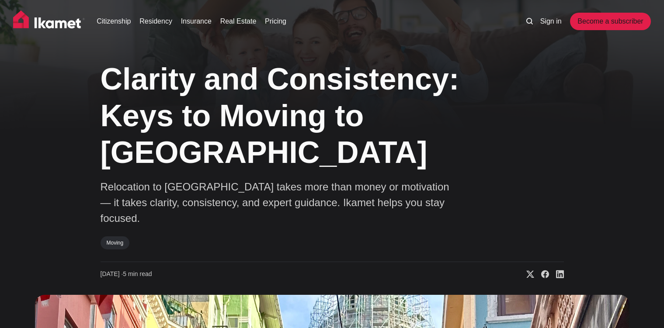 This screenshot has height=328, width=664. I want to click on a: Share on Facebook, so click(542, 275).